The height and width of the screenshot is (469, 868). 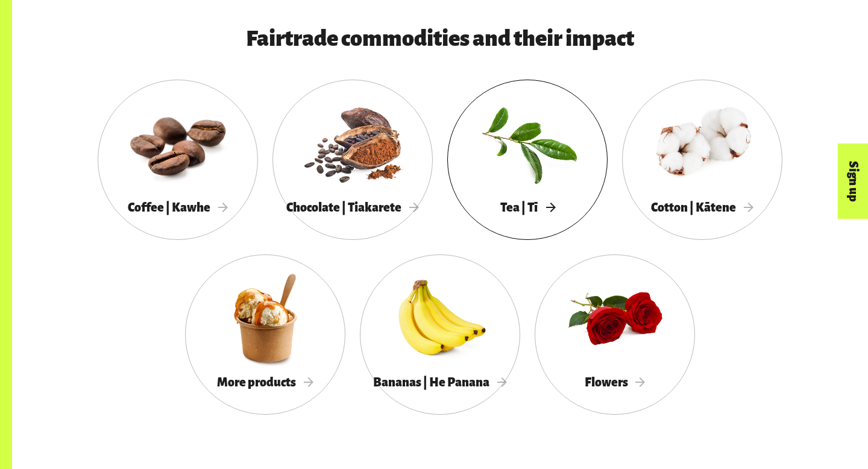 I want to click on a: Tea | Tī, so click(x=527, y=160).